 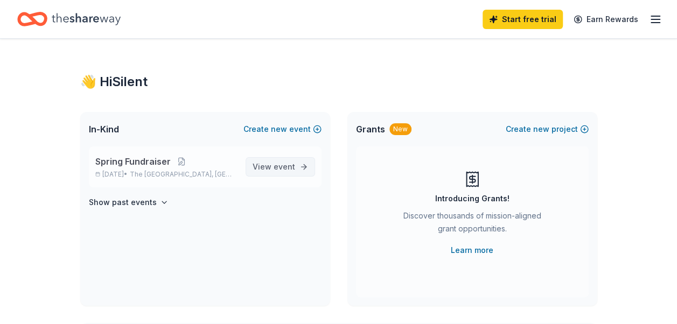 What do you see at coordinates (472, 199) in the screenshot?
I see `div: Introducing Grants!` at bounding box center [472, 199].